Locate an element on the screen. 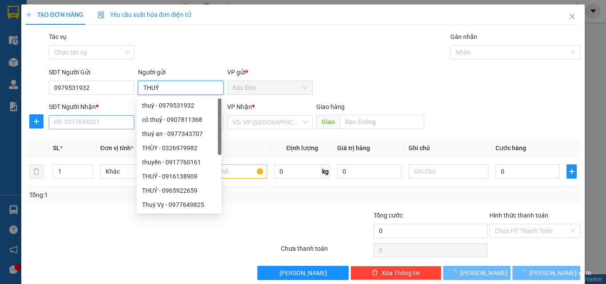  span: Bàu Đồn is located at coordinates (270, 88).